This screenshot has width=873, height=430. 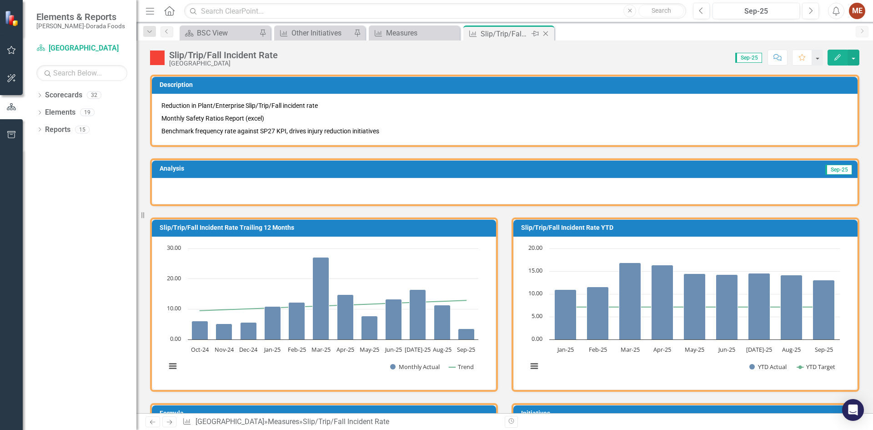 I want to click on div: 15, so click(x=82, y=129).